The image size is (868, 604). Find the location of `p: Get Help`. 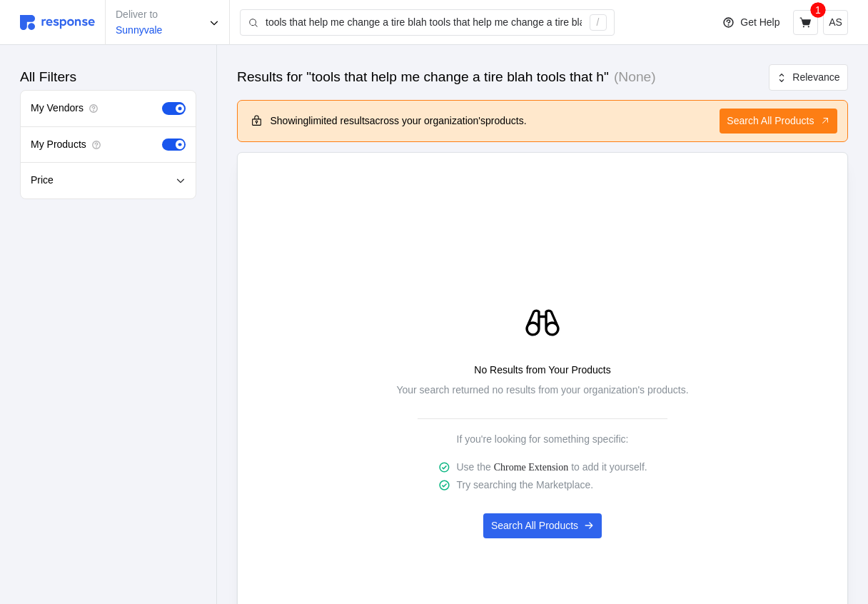

p: Get Help is located at coordinates (759, 23).